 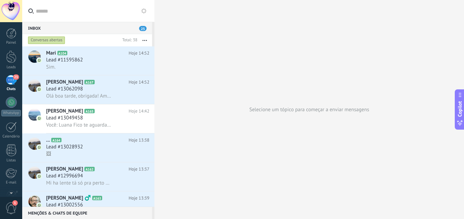 I want to click on span: Sim., so click(x=51, y=67).